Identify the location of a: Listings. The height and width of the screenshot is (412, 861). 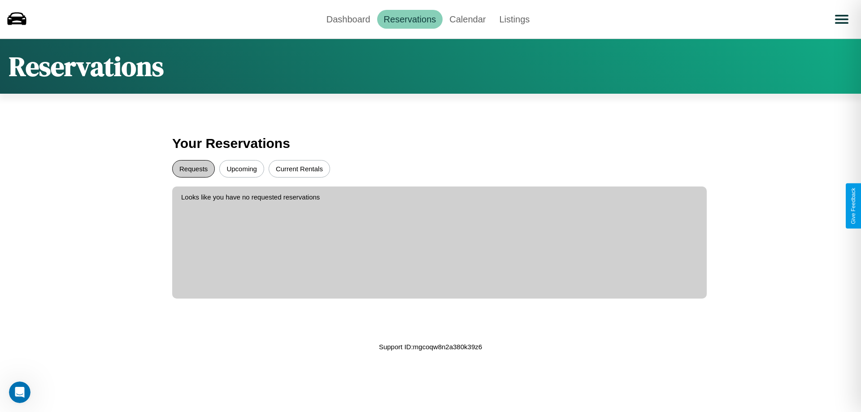
(514, 19).